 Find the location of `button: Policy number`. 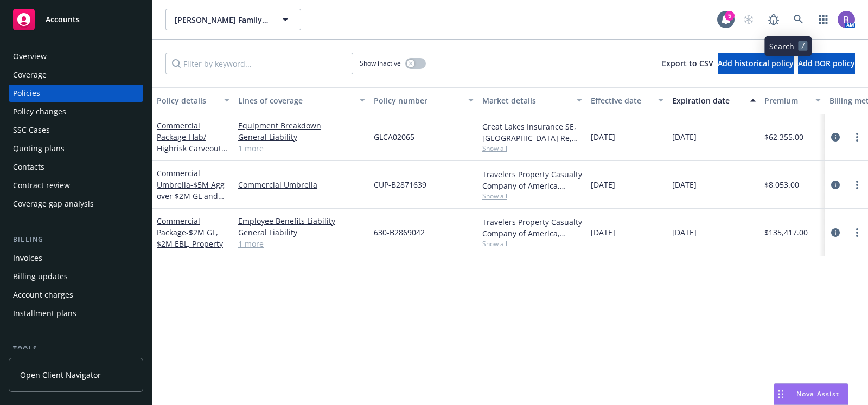

button: Policy number is located at coordinates (424, 100).